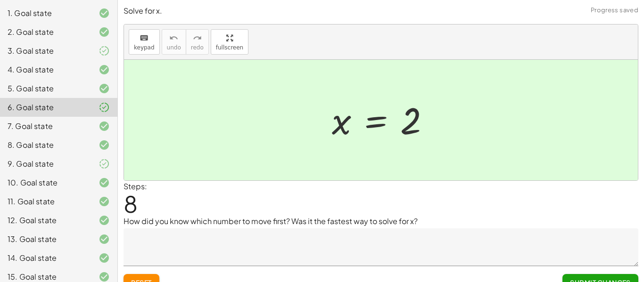 The width and height of the screenshot is (644, 282). Describe the element at coordinates (144, 42) in the screenshot. I see `button: keyboardkeypad` at that location.